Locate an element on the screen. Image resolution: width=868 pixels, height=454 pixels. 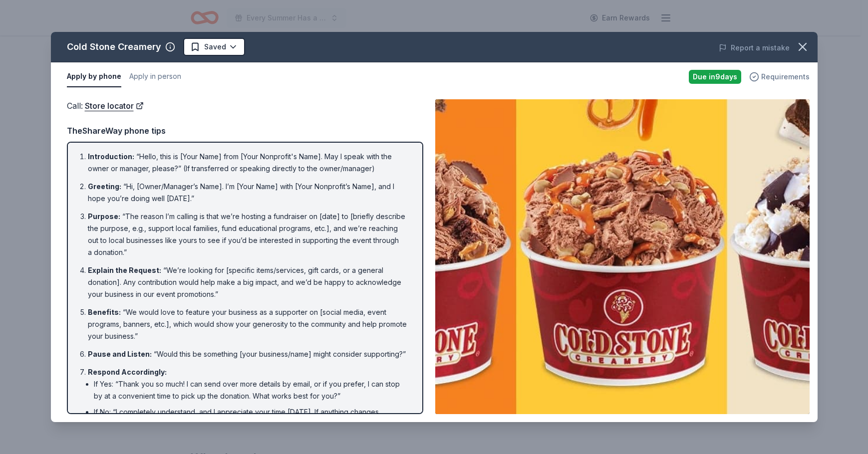
button: Saved is located at coordinates (214, 47).